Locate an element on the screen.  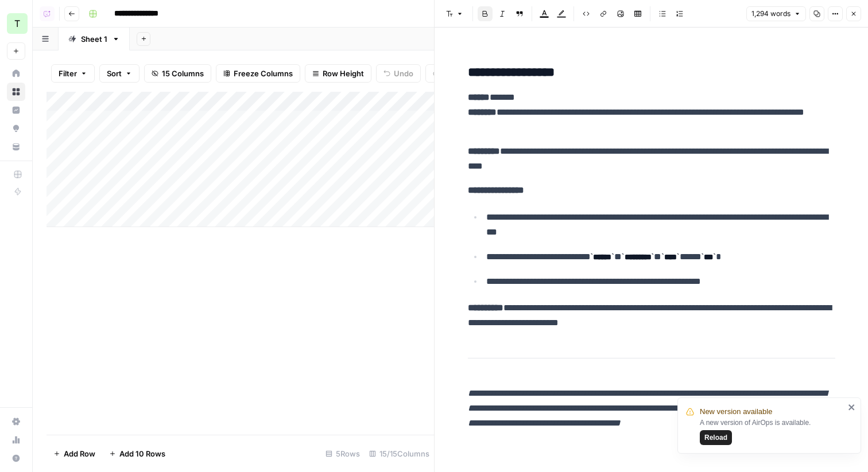
span: Row Height is located at coordinates (343, 73).